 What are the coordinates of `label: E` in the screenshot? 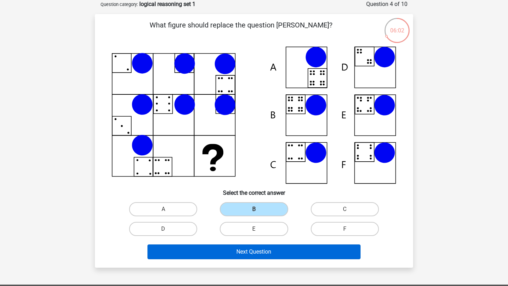 It's located at (253, 229).